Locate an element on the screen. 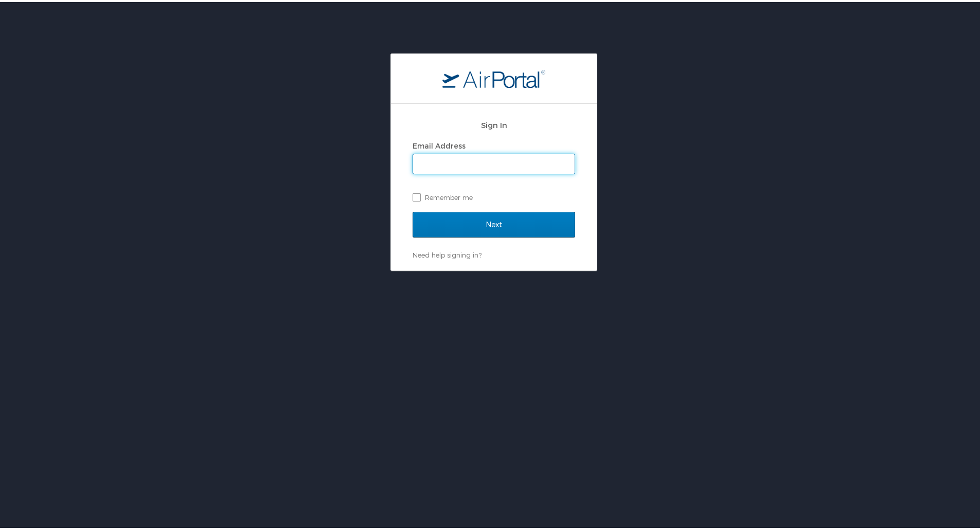 This screenshot has width=980, height=530. label: Remember me is located at coordinates (493, 195).